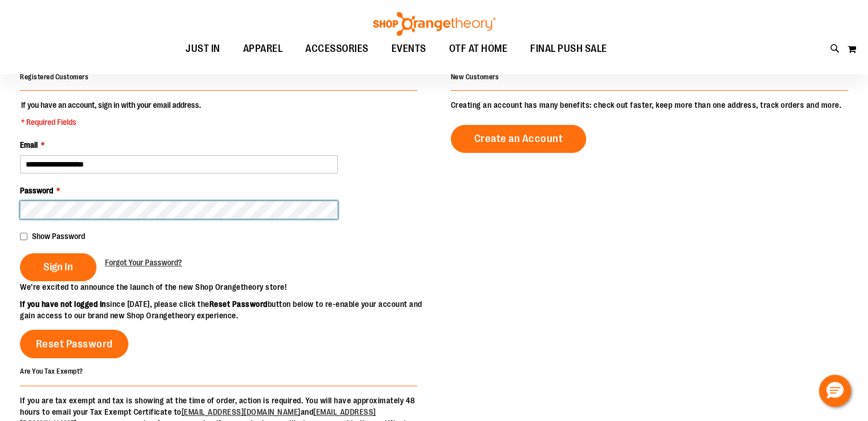  What do you see at coordinates (519, 139) in the screenshot?
I see `a: Create an Account` at bounding box center [519, 139].